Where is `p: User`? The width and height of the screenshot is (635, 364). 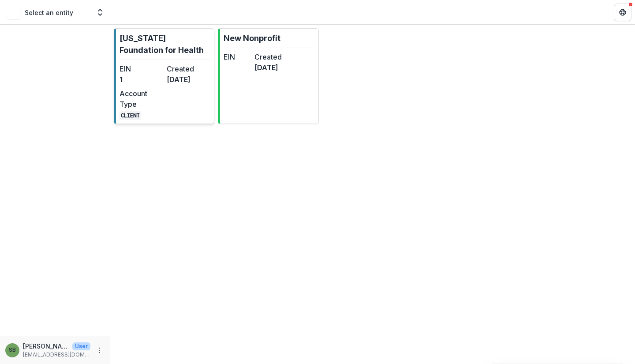 p: User is located at coordinates (81, 346).